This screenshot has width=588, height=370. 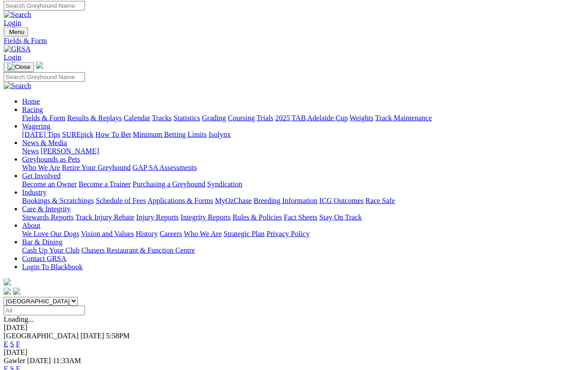 What do you see at coordinates (311, 118) in the screenshot?
I see `a: 2025 TAB Adelaide Cup` at bounding box center [311, 118].